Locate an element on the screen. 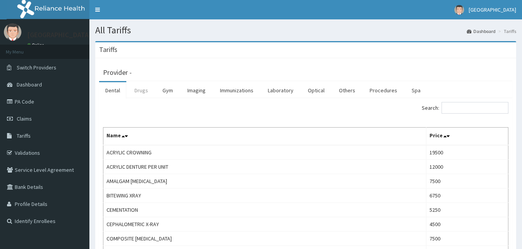 The image size is (522, 249). li: Tariffs is located at coordinates (506, 31).